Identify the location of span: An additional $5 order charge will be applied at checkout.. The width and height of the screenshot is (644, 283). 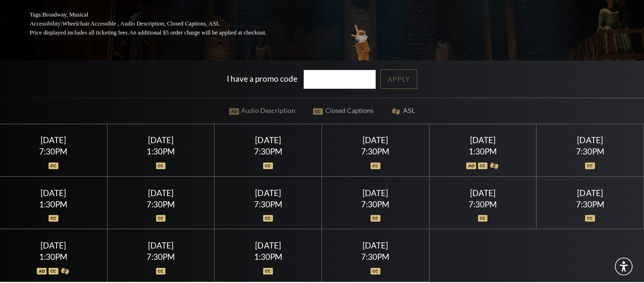
(198, 32).